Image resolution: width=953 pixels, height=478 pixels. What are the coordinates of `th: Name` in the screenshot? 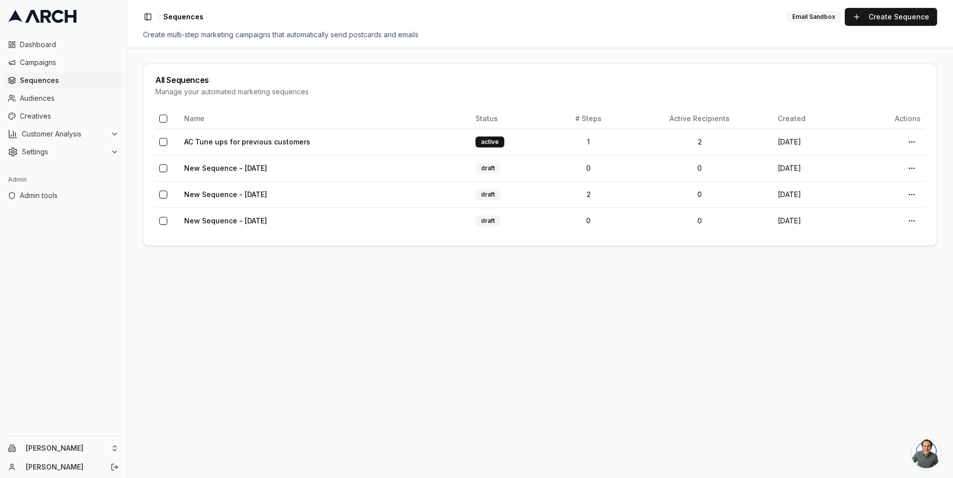 It's located at (326, 119).